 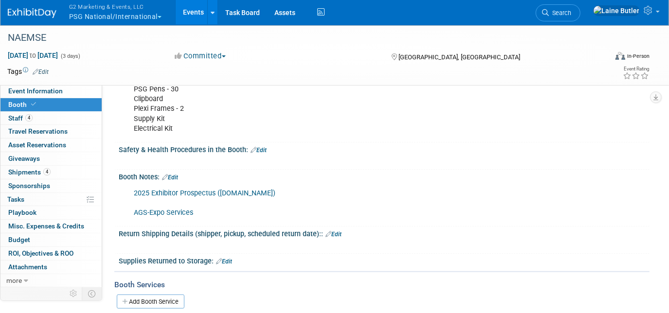 I want to click on a: Playbook, so click(x=51, y=213).